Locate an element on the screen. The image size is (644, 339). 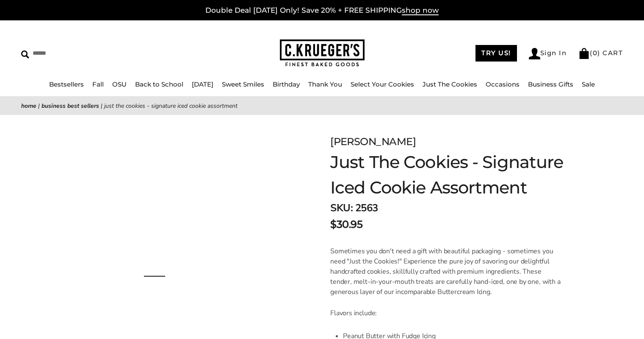
span: $30.95 is located at coordinates (347, 224).